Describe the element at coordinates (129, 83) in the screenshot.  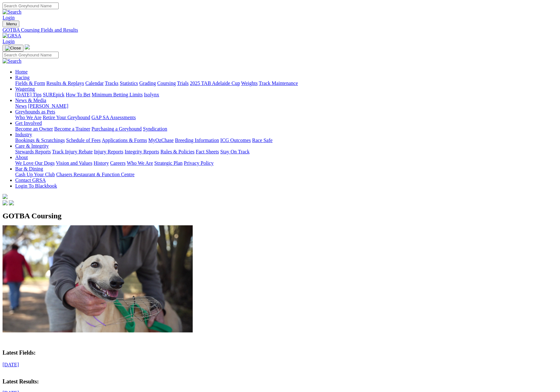
I see `a: Statistics` at that location.